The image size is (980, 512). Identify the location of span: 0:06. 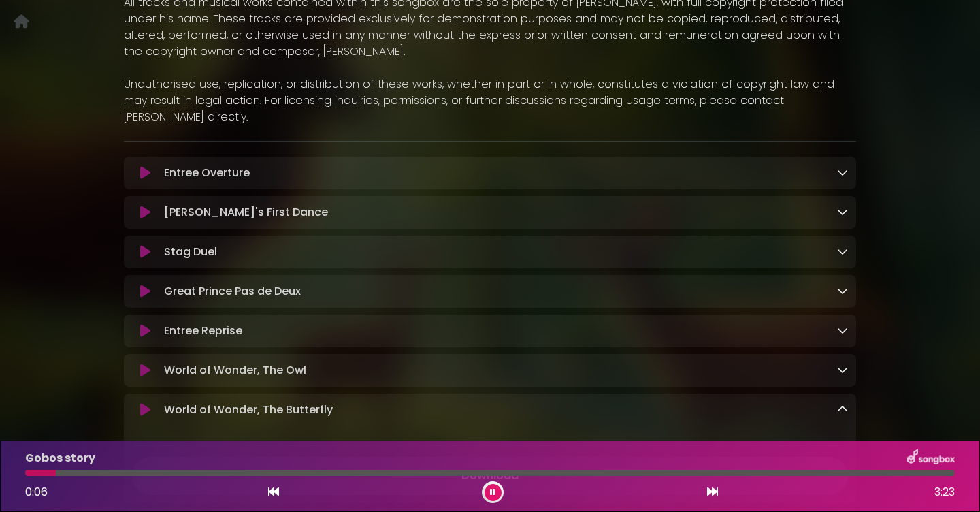
(36, 492).